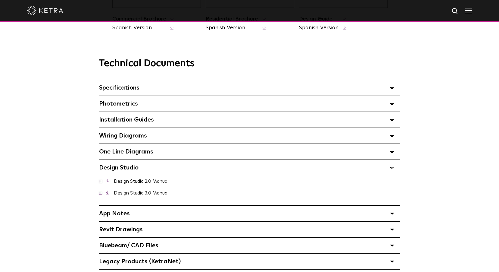 This screenshot has height=272, width=499. Describe the element at coordinates (119, 88) in the screenshot. I see `span: Specifications` at that location.